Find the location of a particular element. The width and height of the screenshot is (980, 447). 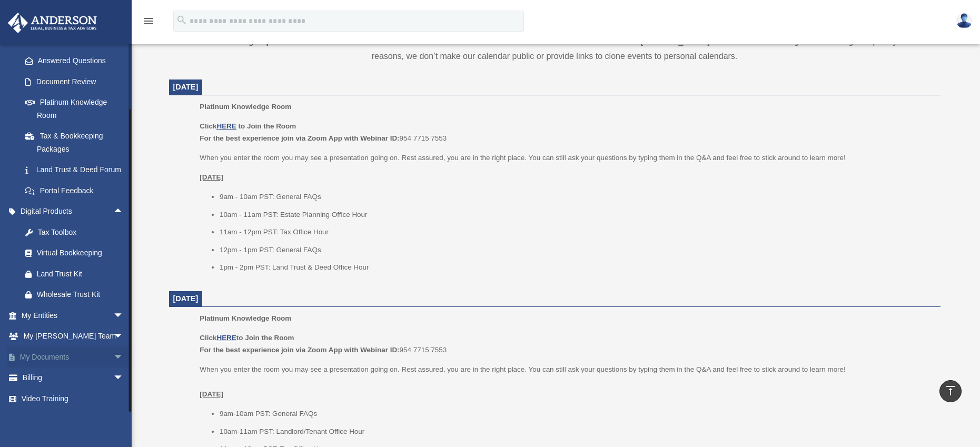

a: My Documentsarrow_drop_down is located at coordinates (73, 357).